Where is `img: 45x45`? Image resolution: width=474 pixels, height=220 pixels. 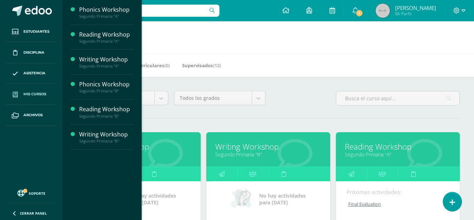 img: 45x45 is located at coordinates (383, 11).